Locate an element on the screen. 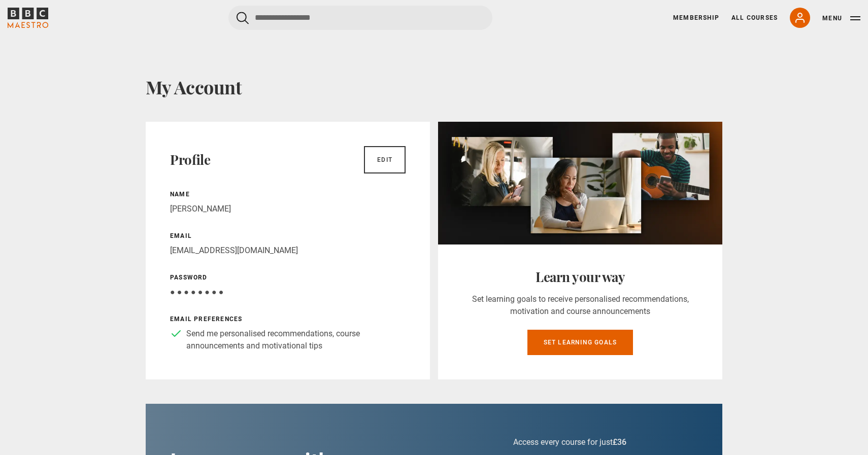 This screenshot has height=455, width=868. input: Search is located at coordinates (360, 17).